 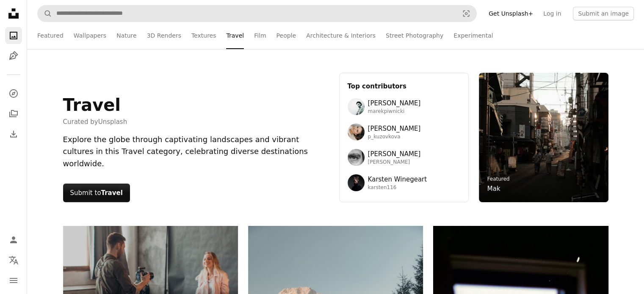 What do you see at coordinates (260, 35) in the screenshot?
I see `a: Film` at bounding box center [260, 35].